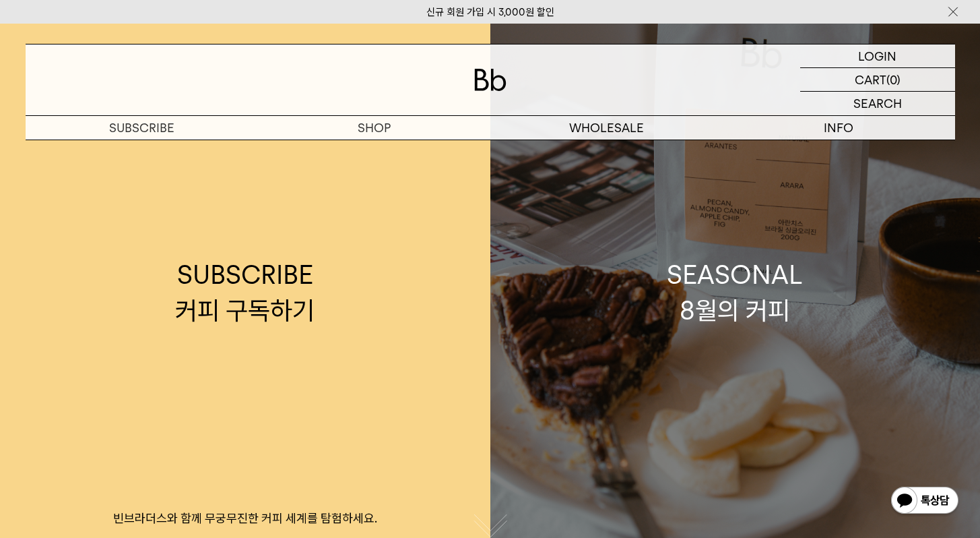 Image resolution: width=980 pixels, height=538 pixels. What do you see at coordinates (490, 13) in the screenshot?
I see `a: 신규 회원 가입 시 3,000원 할인` at bounding box center [490, 13].